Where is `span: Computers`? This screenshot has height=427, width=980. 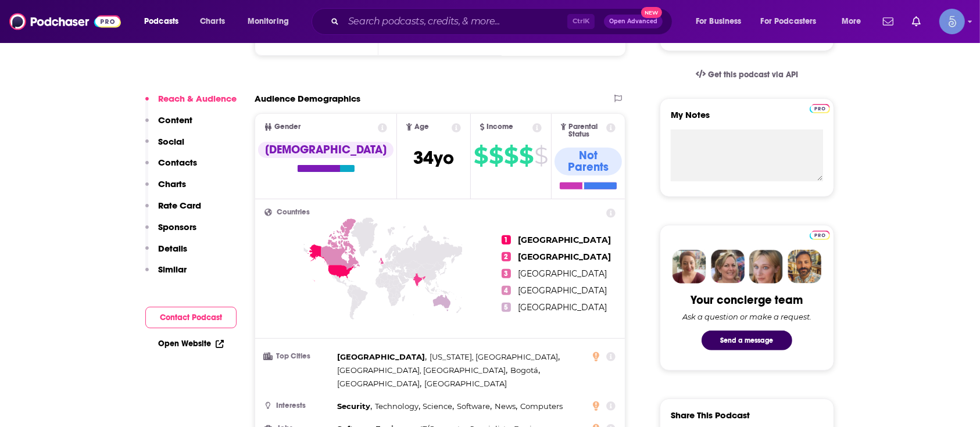
span: Computers is located at coordinates (541, 406).